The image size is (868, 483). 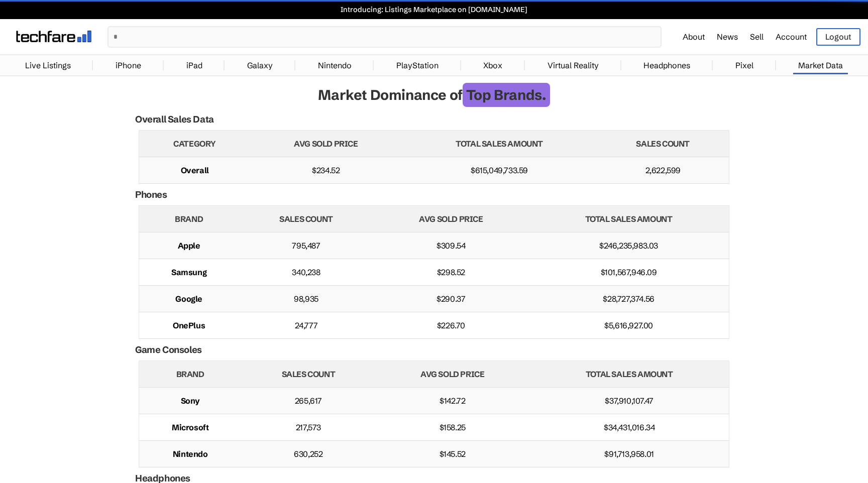 I want to click on td: $615,049,733.59, so click(x=499, y=170).